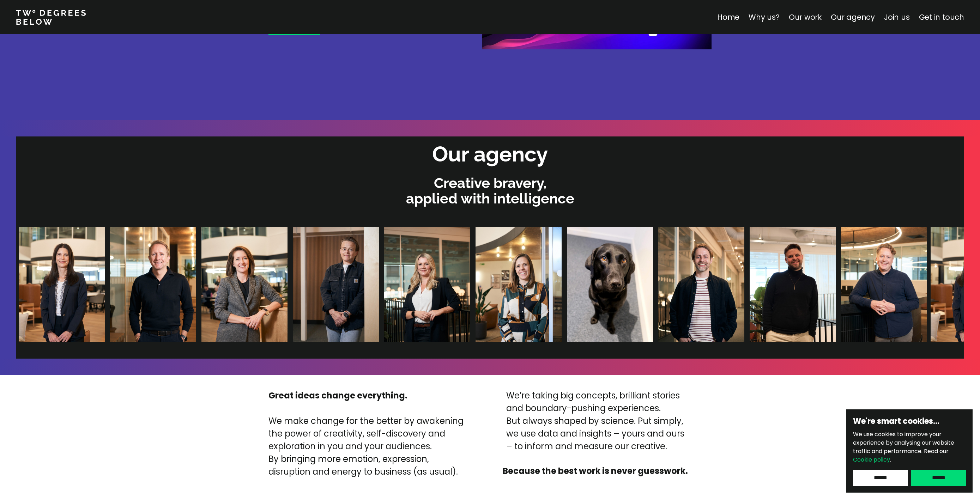 The image size is (980, 500). Describe the element at coordinates (909, 447) in the screenshot. I see `p: We use cookies to improve your experience by analysing our website traffic and performance.` at that location.